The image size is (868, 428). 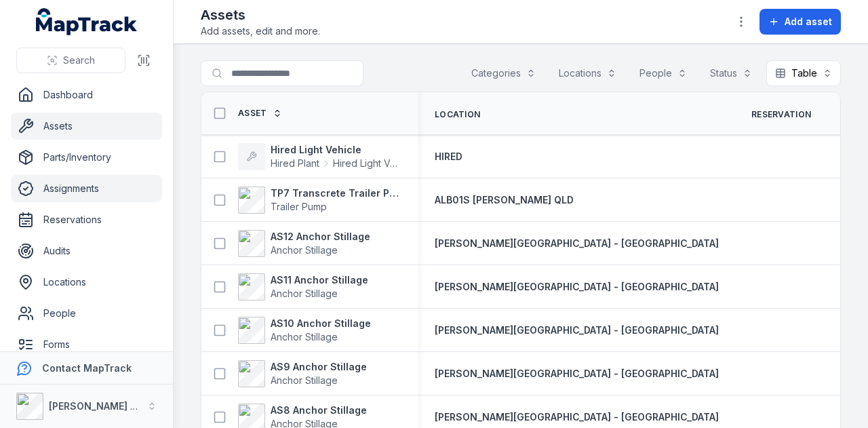 What do you see at coordinates (448, 157) in the screenshot?
I see `a: HIRED` at bounding box center [448, 157].